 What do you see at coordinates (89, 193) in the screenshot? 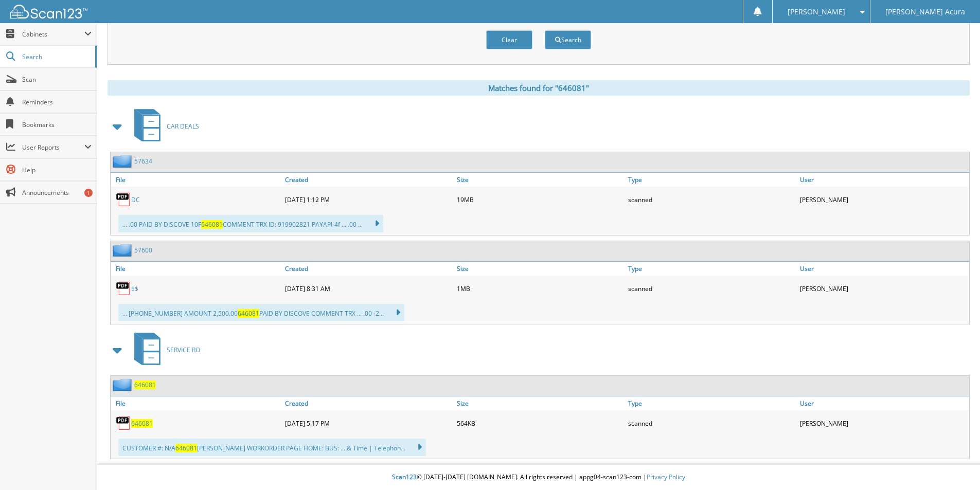
I see `div: 1` at bounding box center [89, 193].